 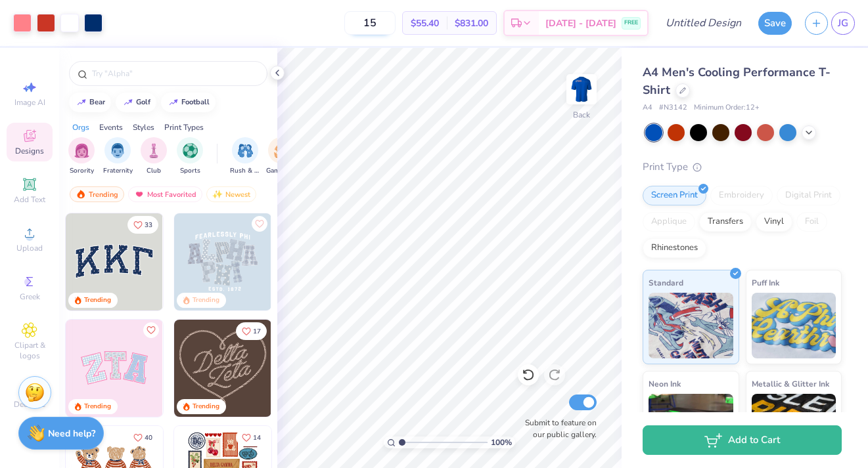 I want to click on img: 5a4b4175-9e88-49c8-8a23-26d96782ddc6, so click(x=223, y=262).